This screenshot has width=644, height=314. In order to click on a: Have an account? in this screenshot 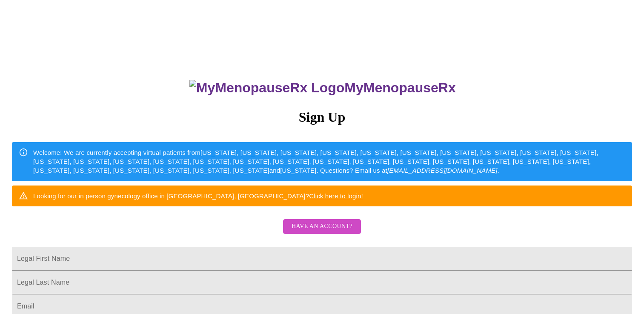, I will do `click(322, 232)`.